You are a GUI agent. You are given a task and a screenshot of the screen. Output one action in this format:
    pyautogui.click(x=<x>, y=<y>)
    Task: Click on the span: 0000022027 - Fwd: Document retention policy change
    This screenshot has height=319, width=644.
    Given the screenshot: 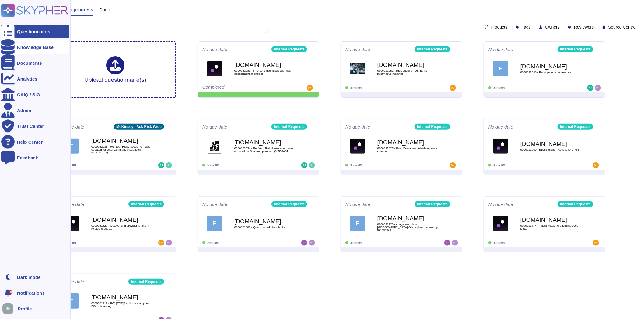 What is the action you would take?
    pyautogui.click(x=407, y=149)
    